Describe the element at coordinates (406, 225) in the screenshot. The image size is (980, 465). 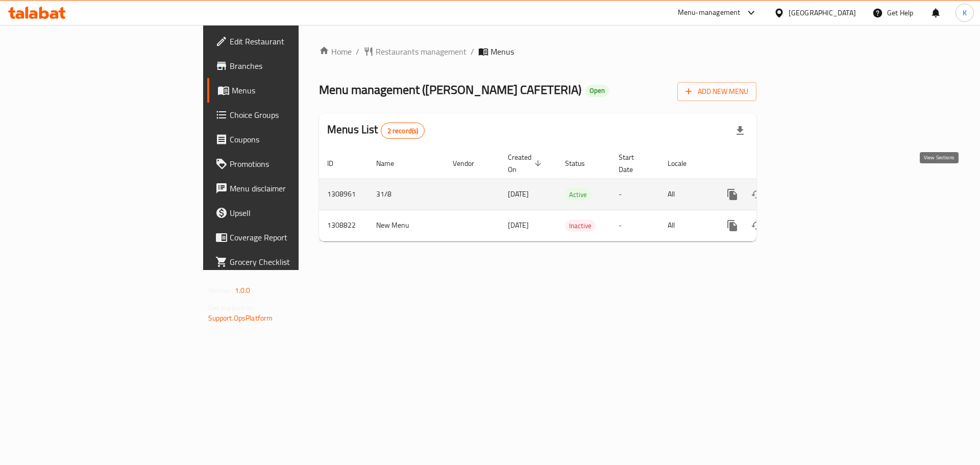
I see `td: New Menu` at that location.